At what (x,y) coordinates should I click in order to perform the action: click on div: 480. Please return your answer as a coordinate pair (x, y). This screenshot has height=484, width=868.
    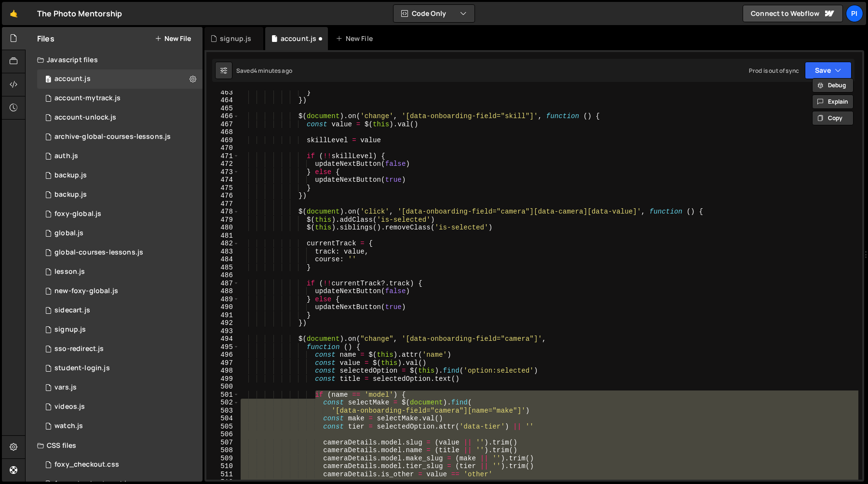
    Looking at the image, I should click on (223, 228).